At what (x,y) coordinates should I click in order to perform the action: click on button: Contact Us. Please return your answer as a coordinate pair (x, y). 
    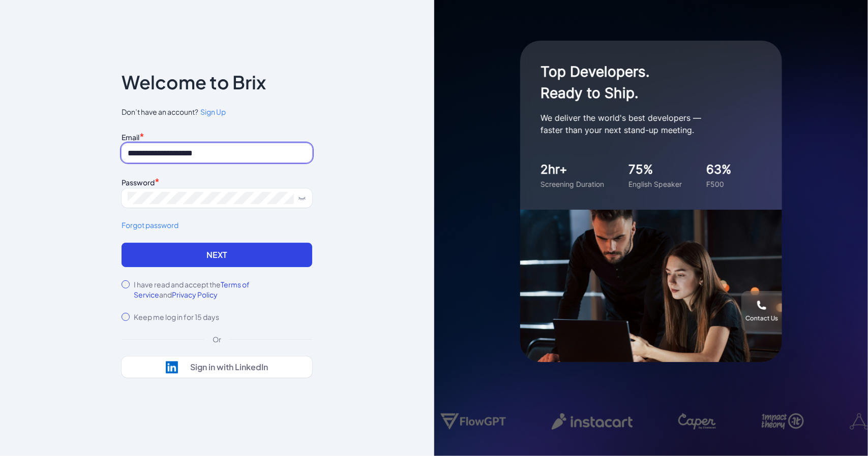
    Looking at the image, I should click on (762, 312).